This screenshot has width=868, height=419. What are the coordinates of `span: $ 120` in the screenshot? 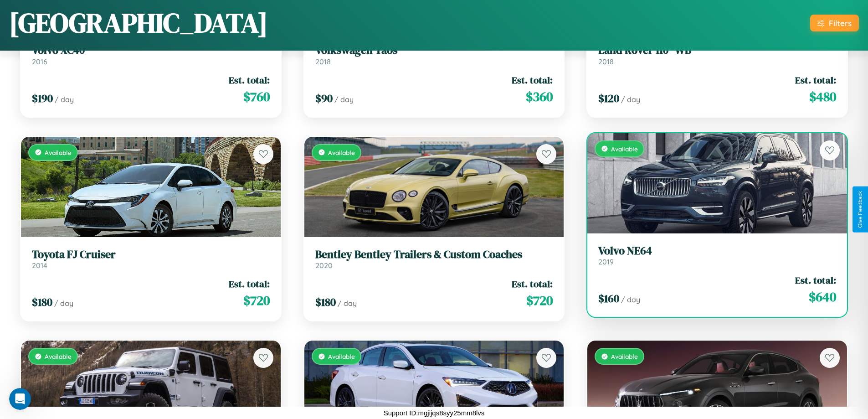 It's located at (608, 98).